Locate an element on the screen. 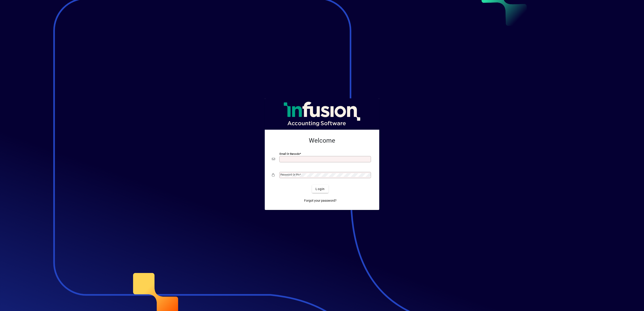 The image size is (644, 311). h2: Welcome is located at coordinates (322, 140).